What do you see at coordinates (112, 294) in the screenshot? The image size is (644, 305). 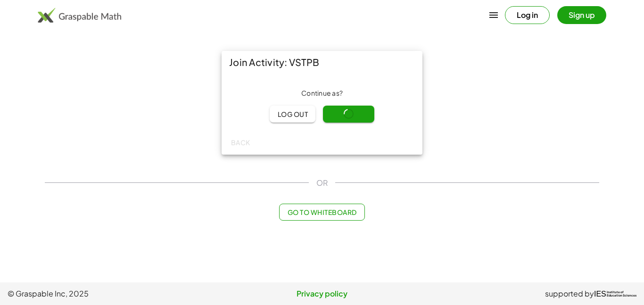 I see `span: © Graspable Inc, 2025` at bounding box center [112, 294].